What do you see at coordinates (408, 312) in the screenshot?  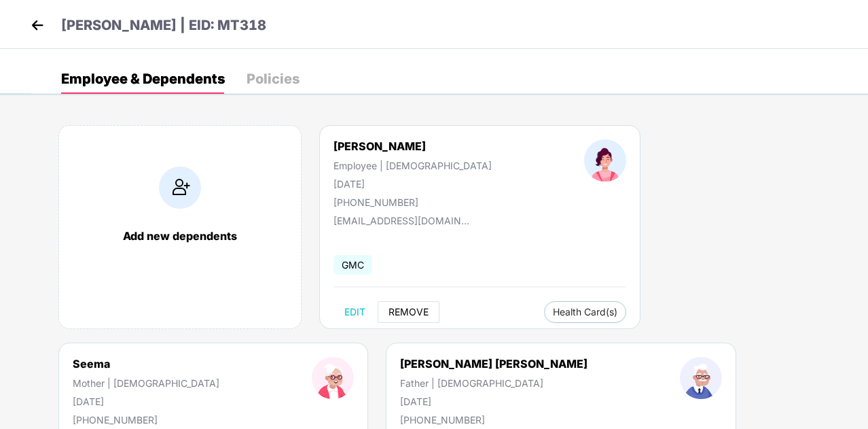 I see `button: REMOVE` at bounding box center [408, 312].